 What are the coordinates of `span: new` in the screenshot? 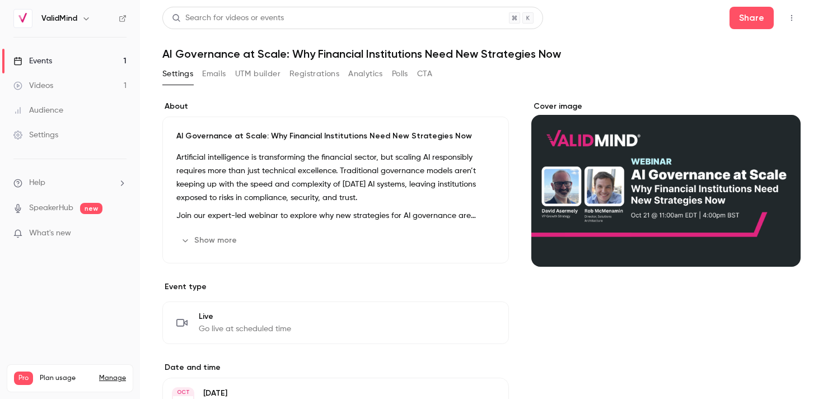 It's located at (91, 208).